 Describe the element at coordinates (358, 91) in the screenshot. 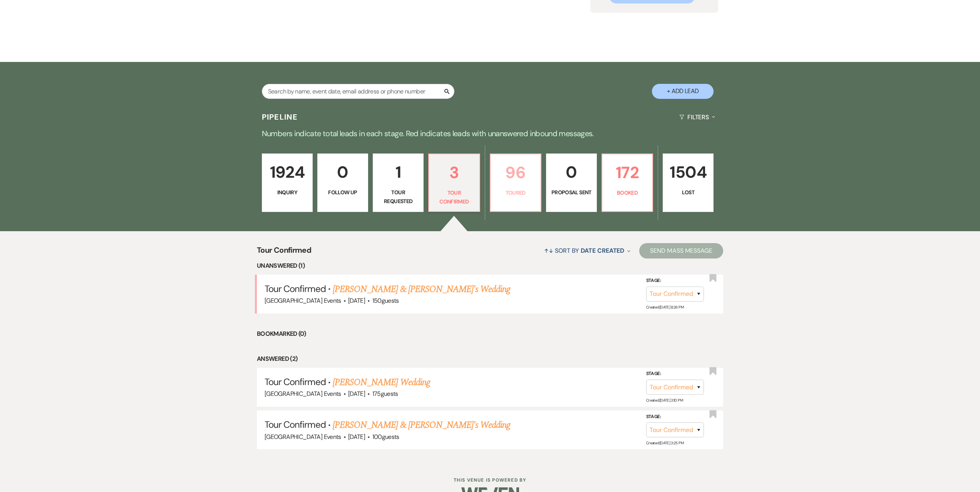

I see `input: Search by name, event date, email address or phone number` at that location.